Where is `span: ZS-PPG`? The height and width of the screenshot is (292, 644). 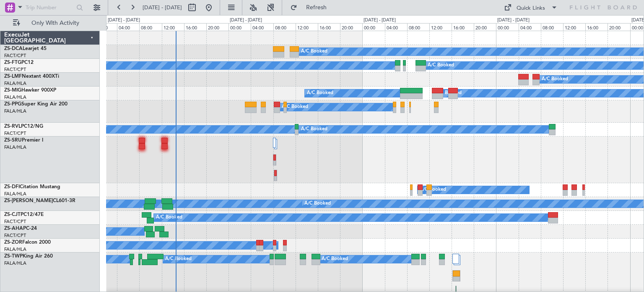
span: ZS-PPG is located at coordinates (12, 104).